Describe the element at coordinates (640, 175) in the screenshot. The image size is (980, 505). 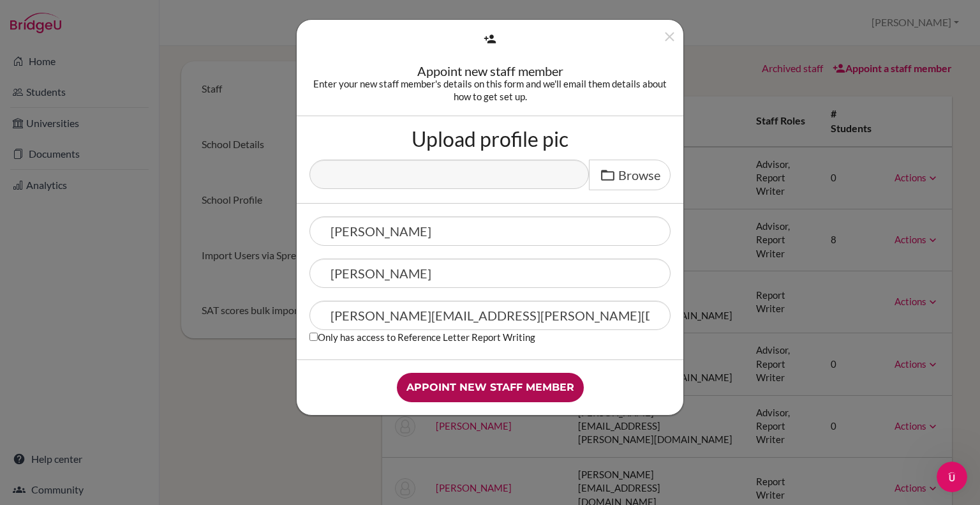
I see `span: Browse` at that location.